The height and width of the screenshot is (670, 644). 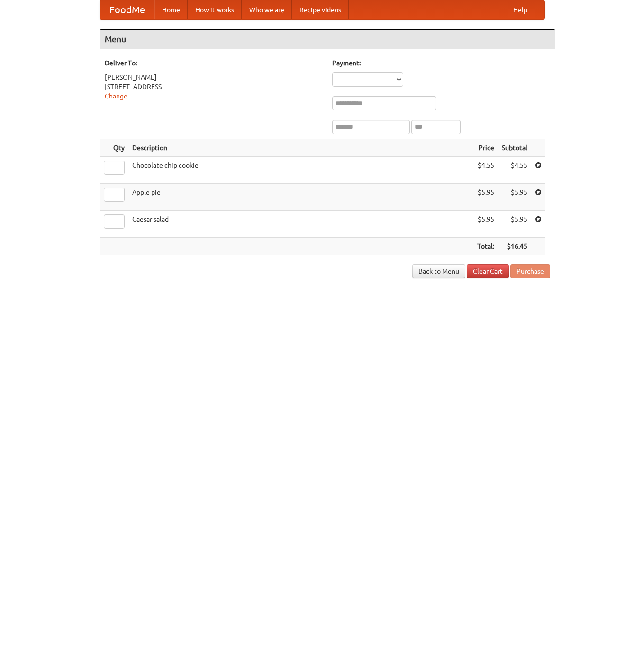 I want to click on td: Apple pie, so click(x=301, y=197).